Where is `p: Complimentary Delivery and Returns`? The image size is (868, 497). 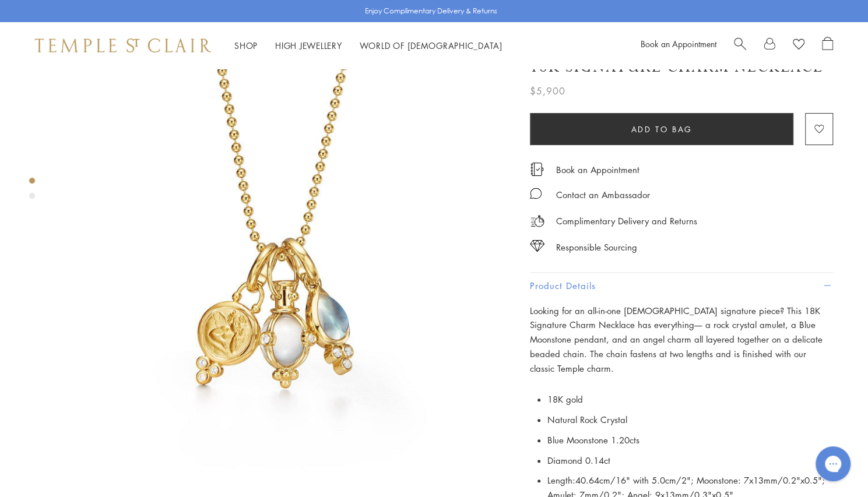
p: Complimentary Delivery and Returns is located at coordinates (627, 221).